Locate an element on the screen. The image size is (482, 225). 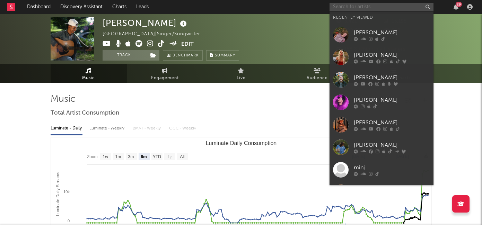
a: Engagement is located at coordinates (165, 74).